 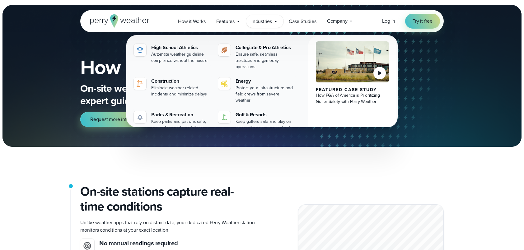 I want to click on a: Golf & Resorts Keep golfers safe and play on pace with alerts you can trust, so click(x=257, y=121).